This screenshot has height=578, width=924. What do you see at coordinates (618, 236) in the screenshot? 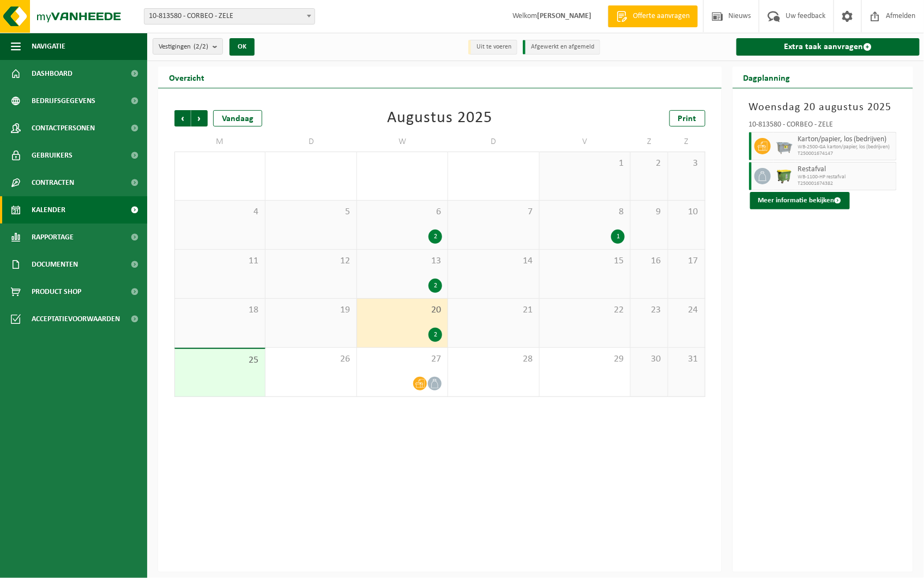
I see `div: 1` at bounding box center [618, 236].